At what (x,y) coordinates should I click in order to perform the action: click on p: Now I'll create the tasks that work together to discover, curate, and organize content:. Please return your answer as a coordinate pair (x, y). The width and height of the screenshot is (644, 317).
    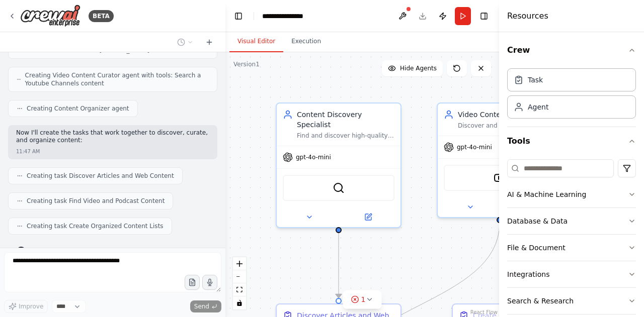
    Looking at the image, I should click on (113, 137).